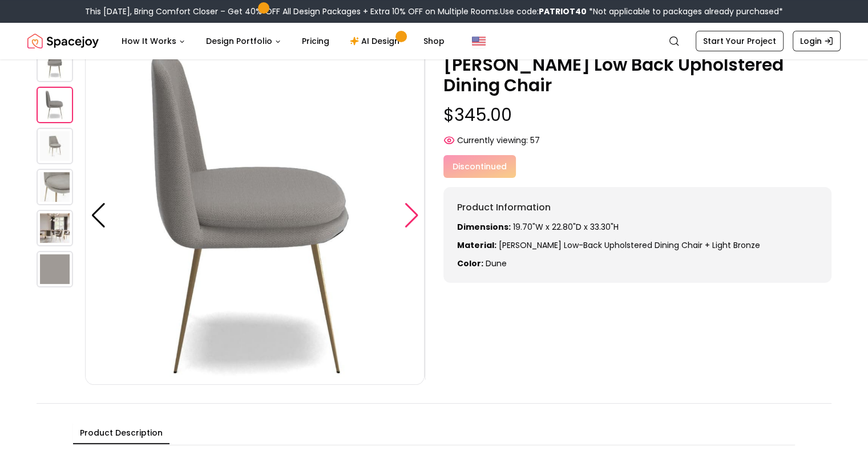 Image resolution: width=868 pixels, height=451 pixels. I want to click on img: United States, so click(479, 41).